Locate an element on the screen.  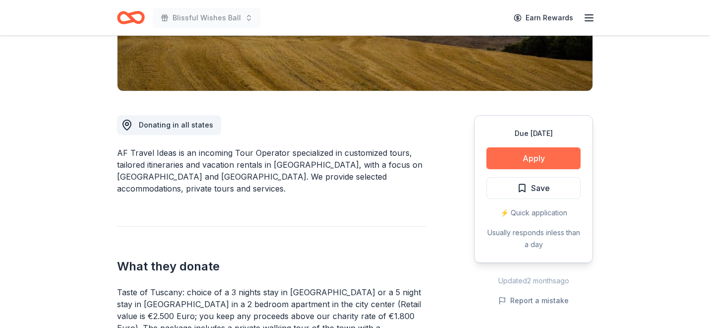
h2: What they donate is located at coordinates (272, 266).